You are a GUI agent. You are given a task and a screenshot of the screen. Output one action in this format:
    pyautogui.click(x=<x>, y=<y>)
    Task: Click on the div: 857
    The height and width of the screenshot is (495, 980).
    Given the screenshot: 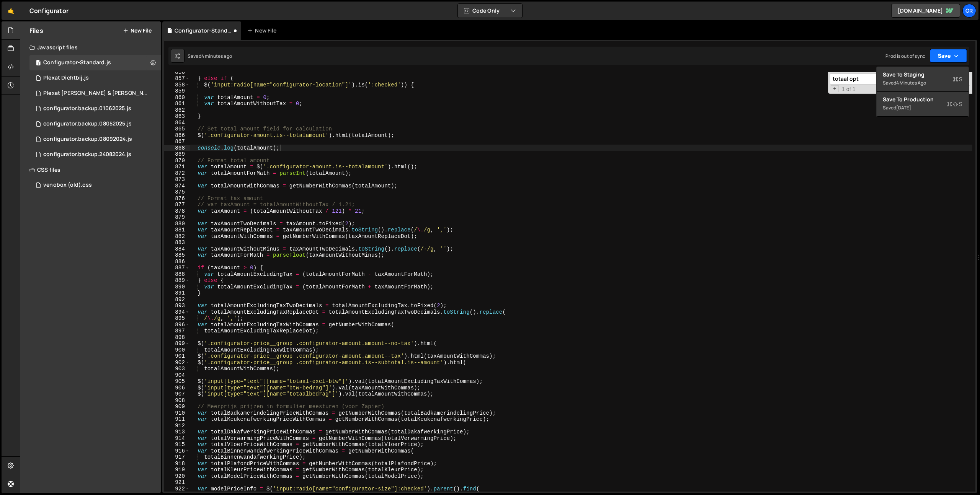 What is the action you would take?
    pyautogui.click(x=177, y=79)
    